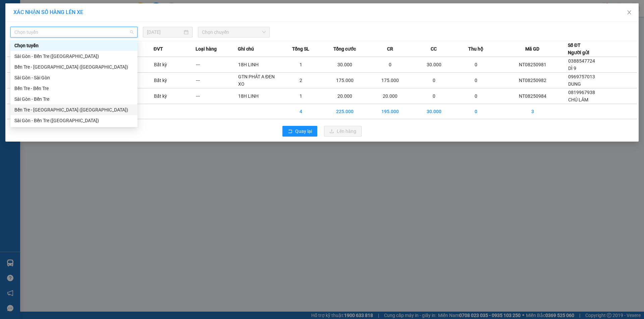  I want to click on td: NT08250982, so click(532, 80).